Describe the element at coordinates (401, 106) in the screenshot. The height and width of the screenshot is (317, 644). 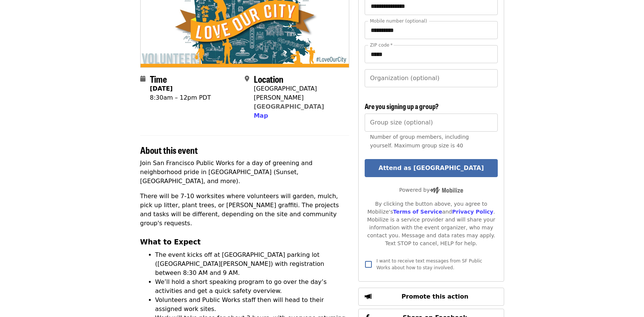
I see `span: Are you signing up a group?` at that location.